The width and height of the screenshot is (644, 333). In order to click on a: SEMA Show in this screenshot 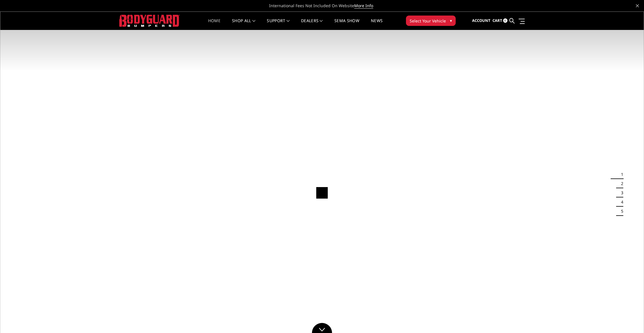, I will do `click(347, 24)`.